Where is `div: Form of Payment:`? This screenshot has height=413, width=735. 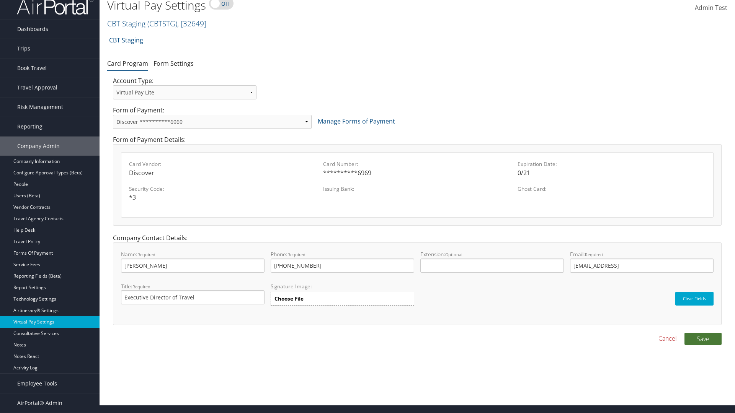
div: Form of Payment: is located at coordinates (417, 120).